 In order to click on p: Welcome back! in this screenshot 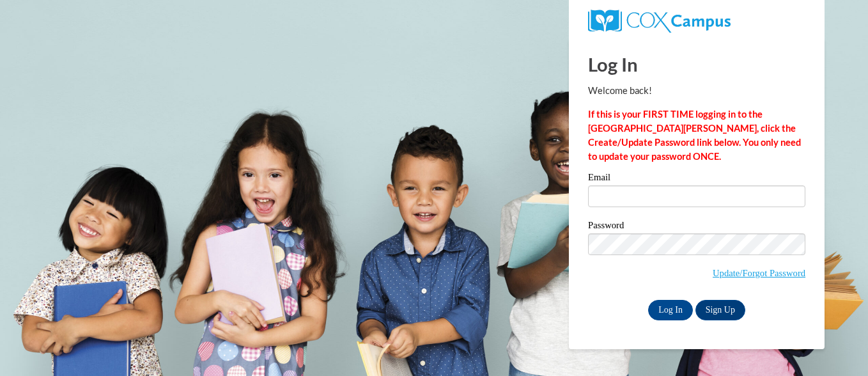, I will do `click(696, 90)`.